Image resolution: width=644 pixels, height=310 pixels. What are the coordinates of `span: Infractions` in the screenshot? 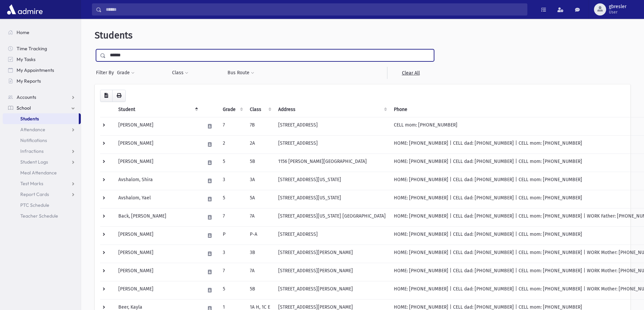 It's located at (32, 151).